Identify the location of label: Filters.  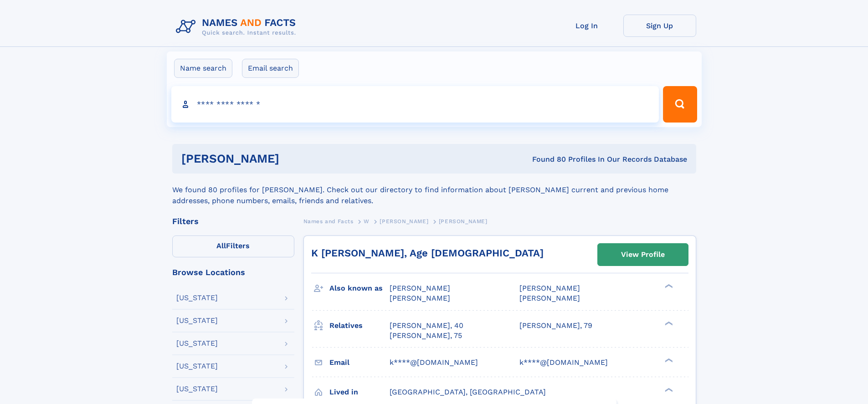
(233, 246).